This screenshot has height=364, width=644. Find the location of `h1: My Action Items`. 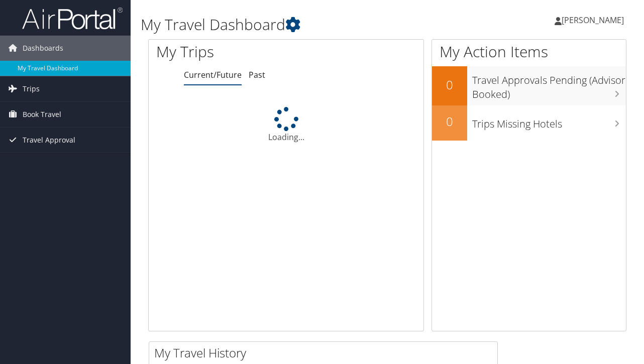

h1: My Action Items is located at coordinates (529, 52).